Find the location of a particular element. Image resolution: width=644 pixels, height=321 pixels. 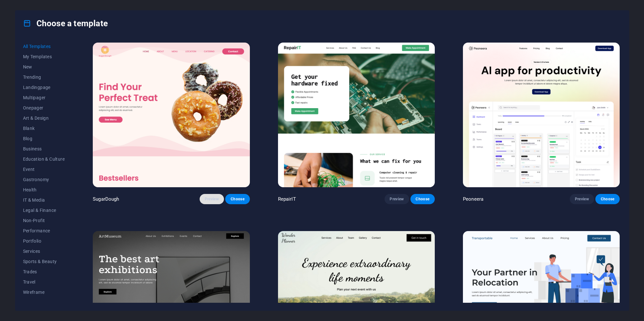

button: Portfolio is located at coordinates (44, 241).